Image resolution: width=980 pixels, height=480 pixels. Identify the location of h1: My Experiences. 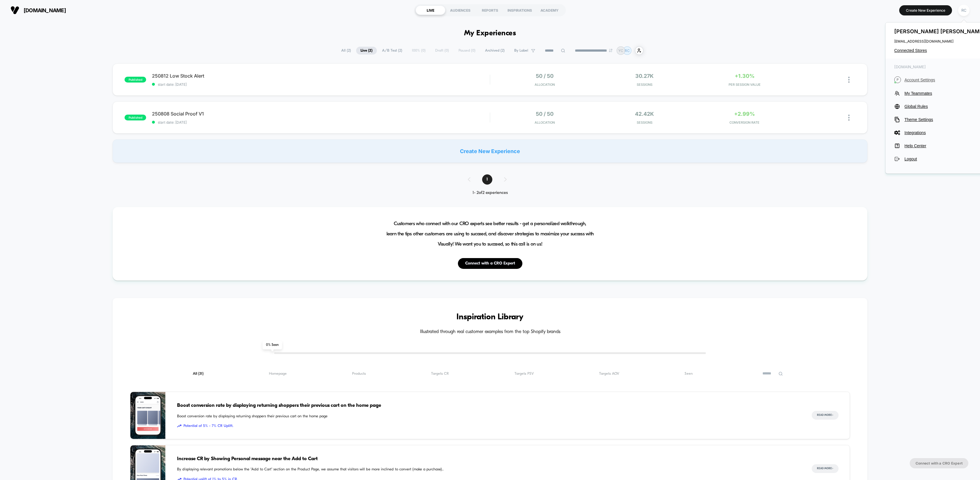
(490, 33).